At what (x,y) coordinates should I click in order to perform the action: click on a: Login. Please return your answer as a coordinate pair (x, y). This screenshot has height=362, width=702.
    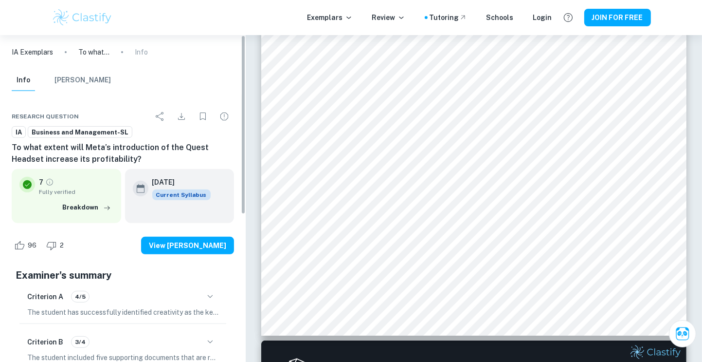
    Looking at the image, I should click on (543, 18).